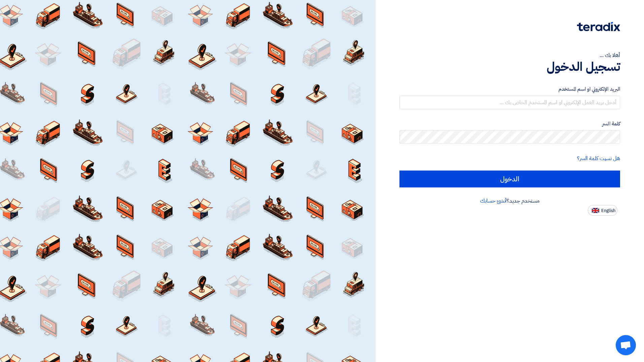 This screenshot has width=644, height=362. What do you see at coordinates (510, 103) in the screenshot?
I see `input: أدخل بريد العمل الإلكتروني او اسم المستخدم الخاص بك ...` at bounding box center [510, 103].